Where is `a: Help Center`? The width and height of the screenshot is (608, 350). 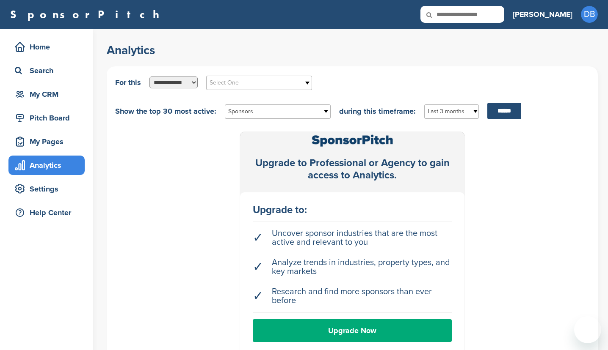
a: Help Center is located at coordinates (47, 213).